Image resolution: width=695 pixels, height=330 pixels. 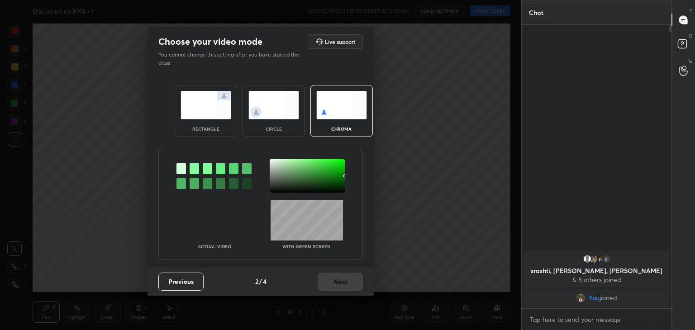 I want to click on p: T, so click(x=691, y=10).